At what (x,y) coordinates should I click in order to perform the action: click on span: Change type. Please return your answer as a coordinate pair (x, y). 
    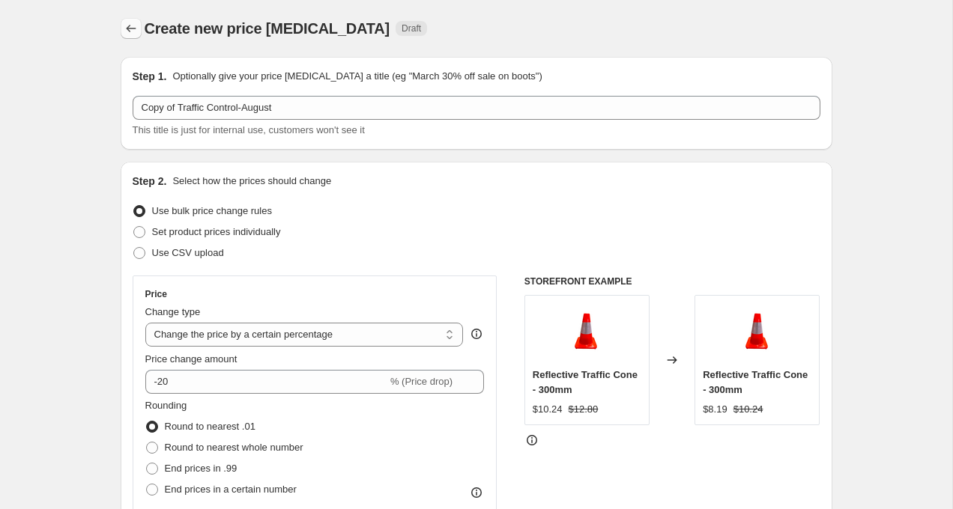
    Looking at the image, I should click on (173, 312).